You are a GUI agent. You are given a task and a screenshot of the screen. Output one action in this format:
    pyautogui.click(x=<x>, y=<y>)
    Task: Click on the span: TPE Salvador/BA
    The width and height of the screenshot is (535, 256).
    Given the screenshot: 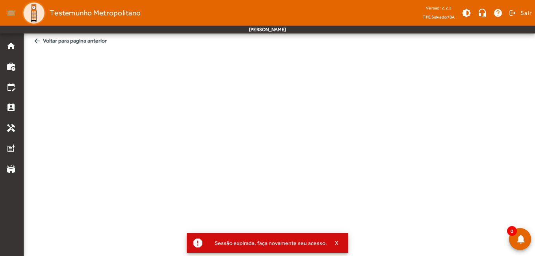 What is the action you would take?
    pyautogui.click(x=438, y=17)
    